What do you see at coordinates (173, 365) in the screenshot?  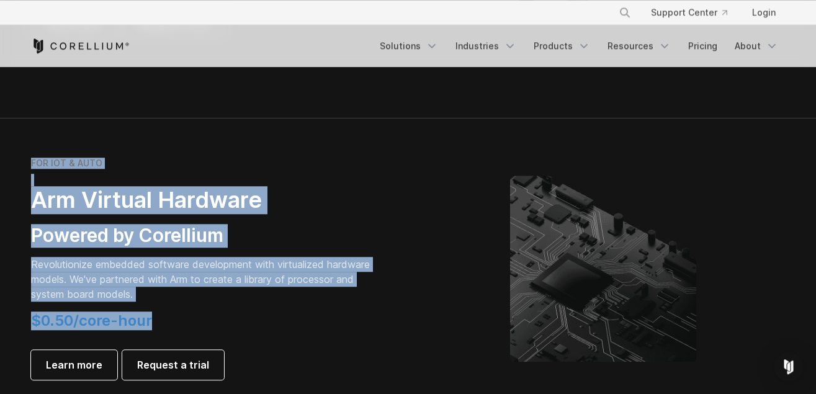 I see `span: Request a trial` at bounding box center [173, 365].